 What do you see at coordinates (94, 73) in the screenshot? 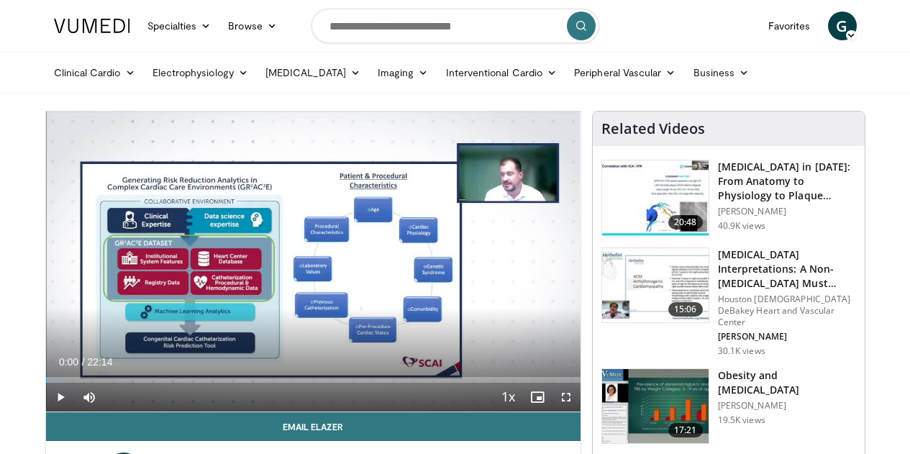
I see `a: Clinical Cardio` at bounding box center [94, 73].